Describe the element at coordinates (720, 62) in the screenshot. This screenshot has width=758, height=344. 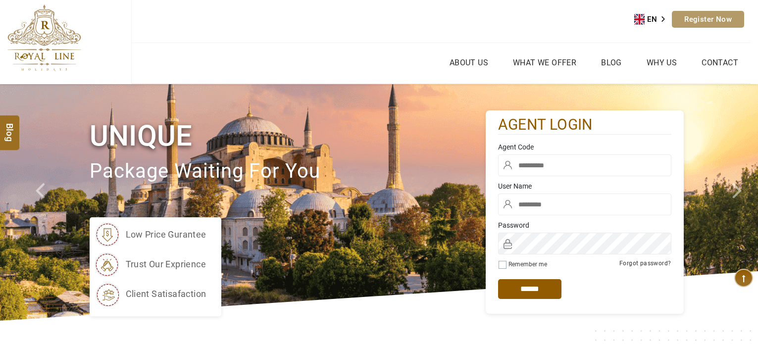
I see `a: Contact` at that location.